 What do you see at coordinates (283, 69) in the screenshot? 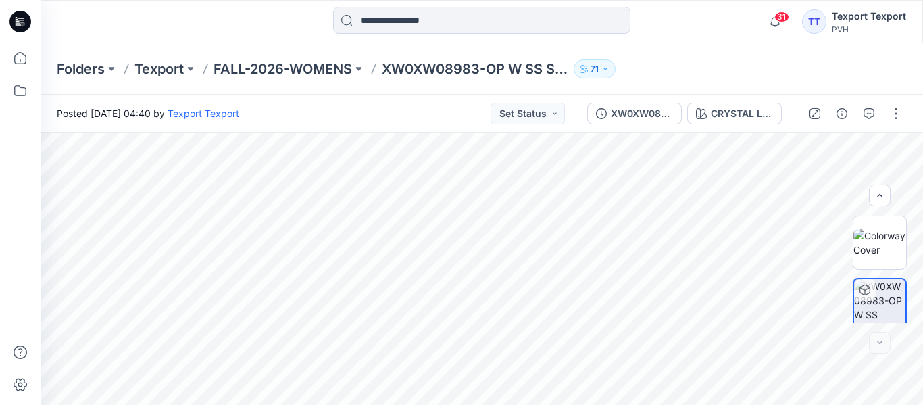
I see `a: FALL-2026-WOMENS` at bounding box center [283, 69].